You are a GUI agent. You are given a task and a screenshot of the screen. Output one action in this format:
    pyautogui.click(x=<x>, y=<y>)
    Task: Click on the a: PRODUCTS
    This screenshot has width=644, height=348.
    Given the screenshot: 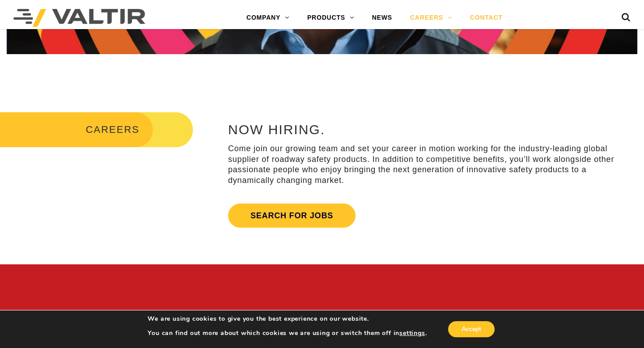 What is the action you would take?
    pyautogui.click(x=330, y=18)
    